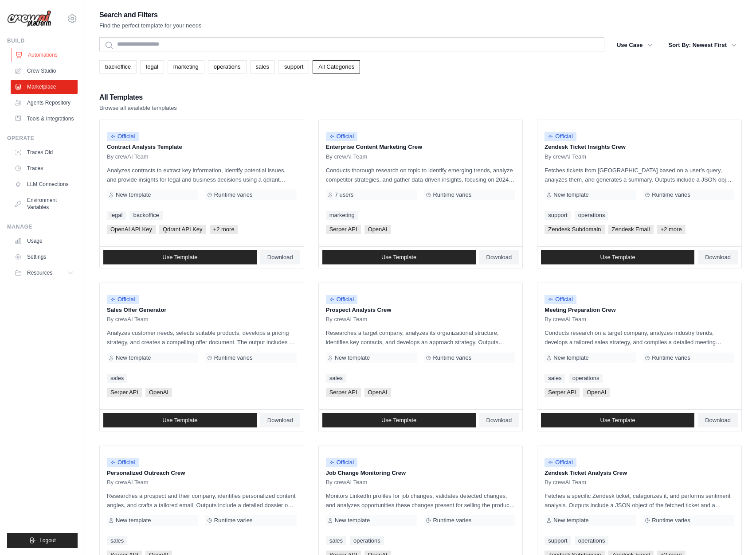  I want to click on img: Logo, so click(29, 19).